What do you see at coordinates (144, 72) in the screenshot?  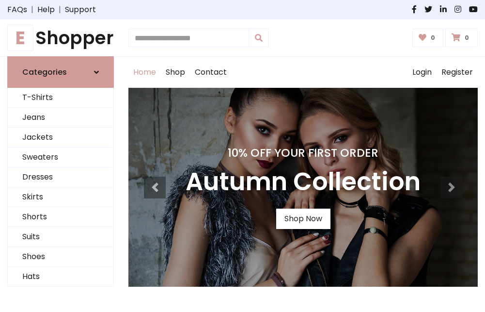 I see `a: Home` at bounding box center [144, 72].